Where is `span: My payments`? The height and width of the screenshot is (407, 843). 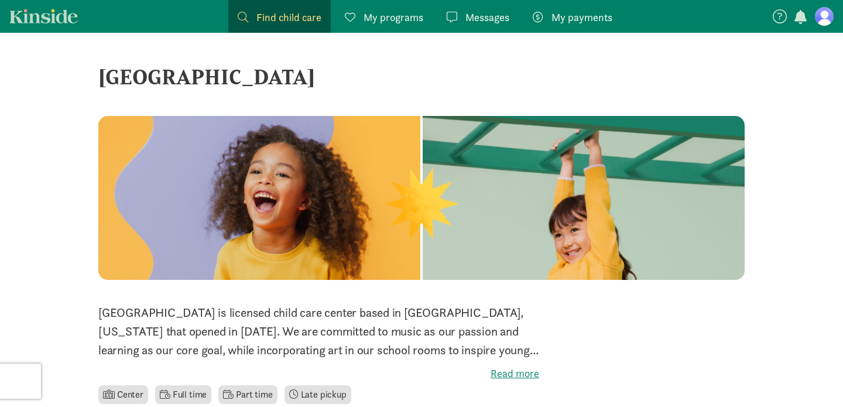
span: My payments is located at coordinates (582, 17).